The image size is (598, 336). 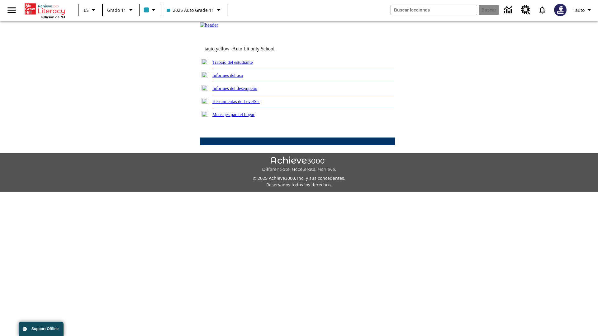 I want to click on button: Perfil/Configuración, so click(x=583, y=10).